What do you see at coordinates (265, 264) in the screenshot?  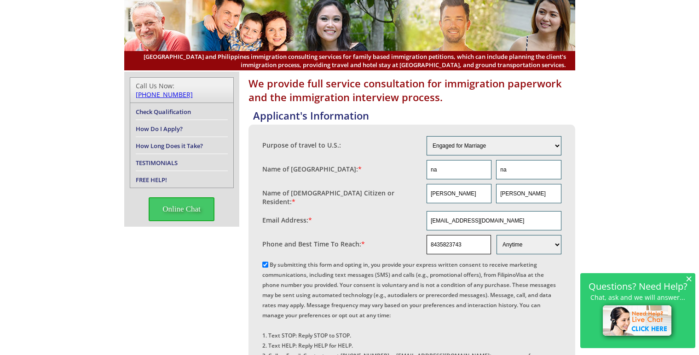 I see `input: By submitting this form and opting in, you provide your express written consent to receive market...` at bounding box center [265, 264].